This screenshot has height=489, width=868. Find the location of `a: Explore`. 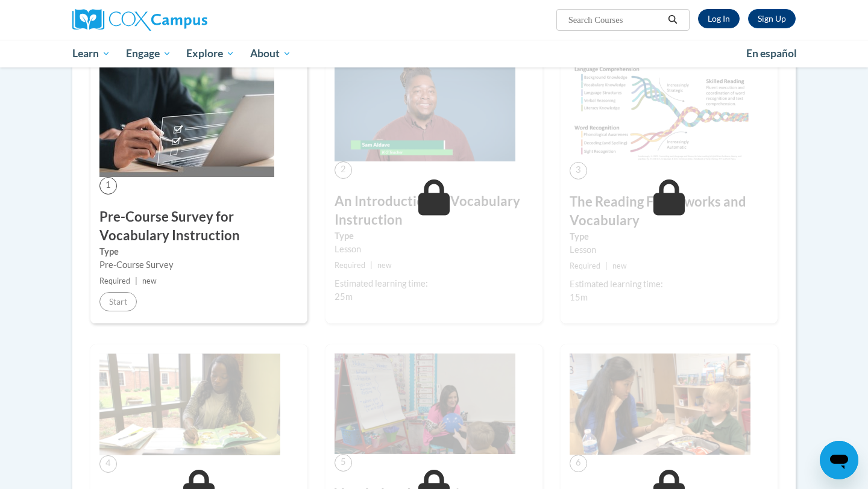

a: Explore is located at coordinates (211, 53).